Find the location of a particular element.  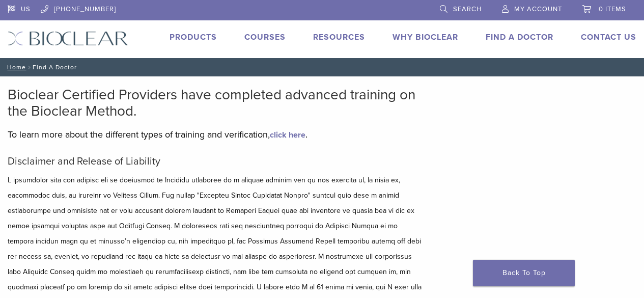

span: My Account is located at coordinates (538, 9).